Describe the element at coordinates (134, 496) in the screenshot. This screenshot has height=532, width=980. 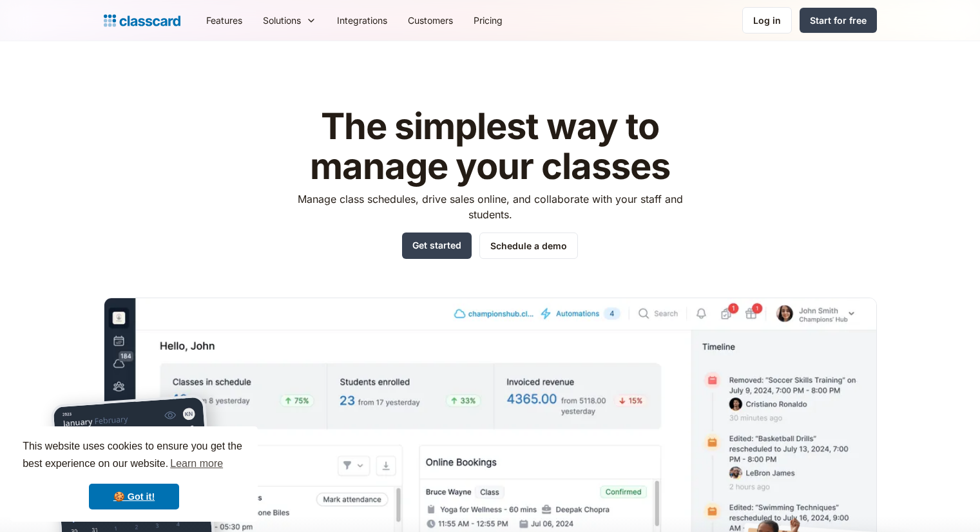
I see `a: dismiss cookie message` at that location.